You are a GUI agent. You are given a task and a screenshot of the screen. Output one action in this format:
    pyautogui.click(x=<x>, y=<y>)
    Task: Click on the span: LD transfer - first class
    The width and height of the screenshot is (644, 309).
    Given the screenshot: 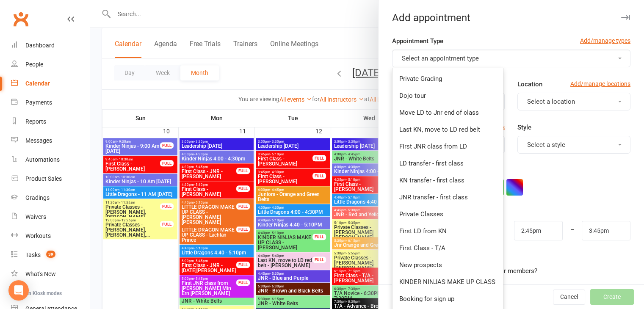 What is the action you would take?
    pyautogui.click(x=431, y=164)
    